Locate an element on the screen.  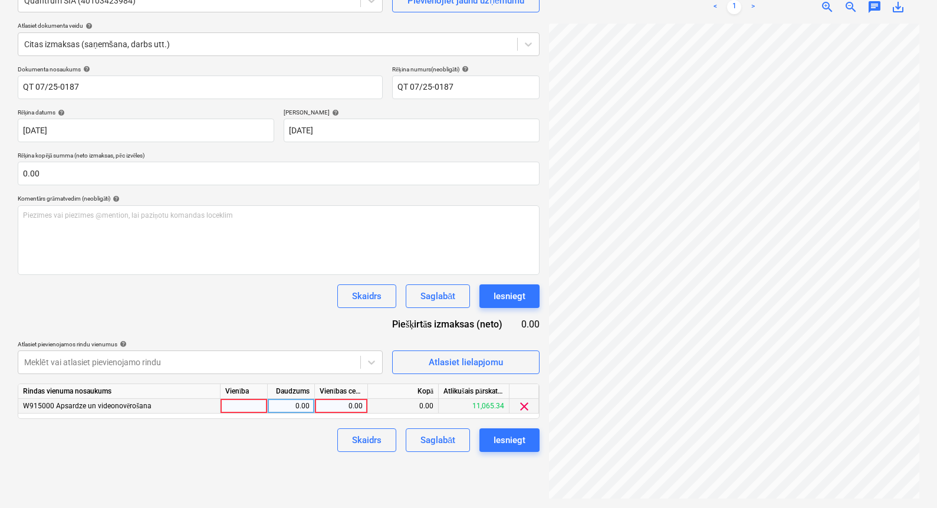
input: Rēķina datums nav norādīts is located at coordinates (146, 130).